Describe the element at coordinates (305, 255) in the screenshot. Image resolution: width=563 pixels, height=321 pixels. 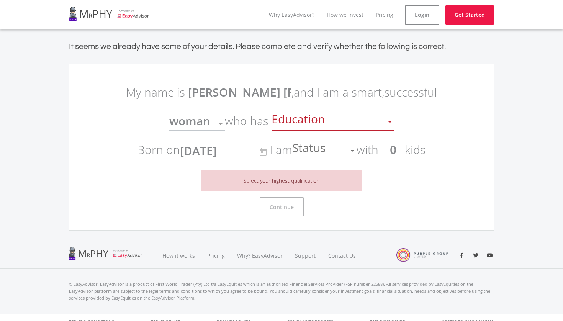
I see `a: Support` at that location.